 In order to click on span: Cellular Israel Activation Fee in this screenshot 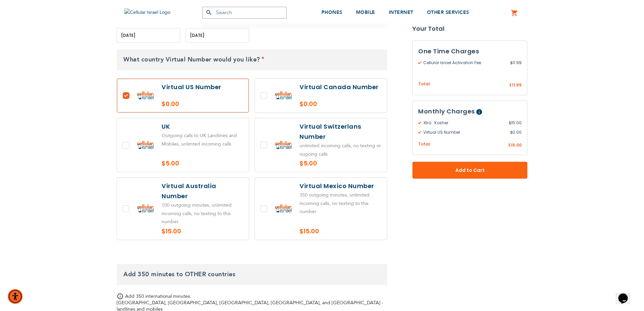, I will do `click(464, 62)`.